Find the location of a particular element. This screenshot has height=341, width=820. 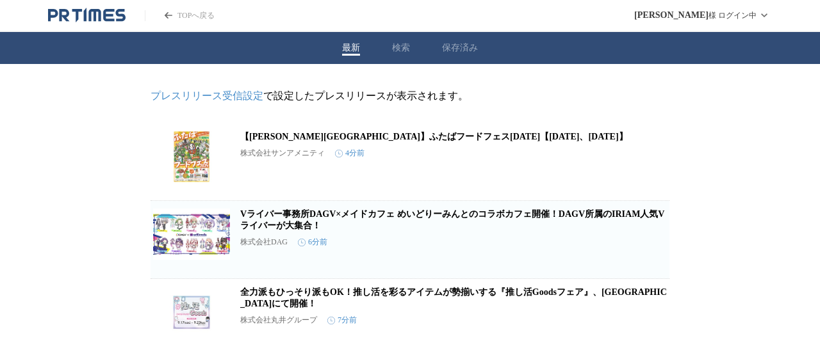

img: 【福島県】ふたばフードフェス2025【10月4日(土)、10月5日(日)】 is located at coordinates (192, 157).